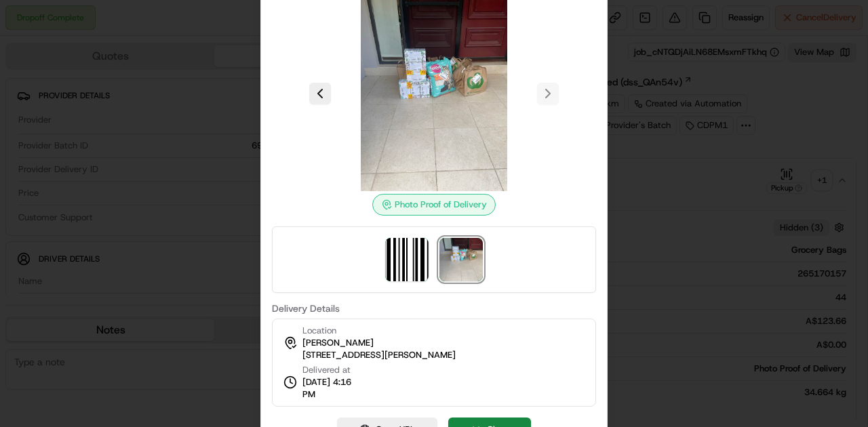 This screenshot has width=868, height=427. Describe the element at coordinates (434, 309) in the screenshot. I see `label: Delivery Details` at that location.